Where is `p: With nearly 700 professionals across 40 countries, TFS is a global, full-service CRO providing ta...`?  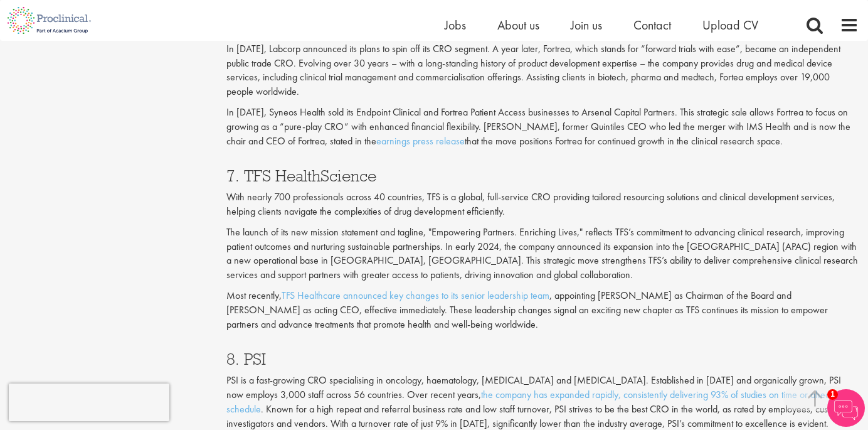
p: With nearly 700 professionals across 40 countries, TFS is a global, full-service CRO providing ta... is located at coordinates (542, 205).